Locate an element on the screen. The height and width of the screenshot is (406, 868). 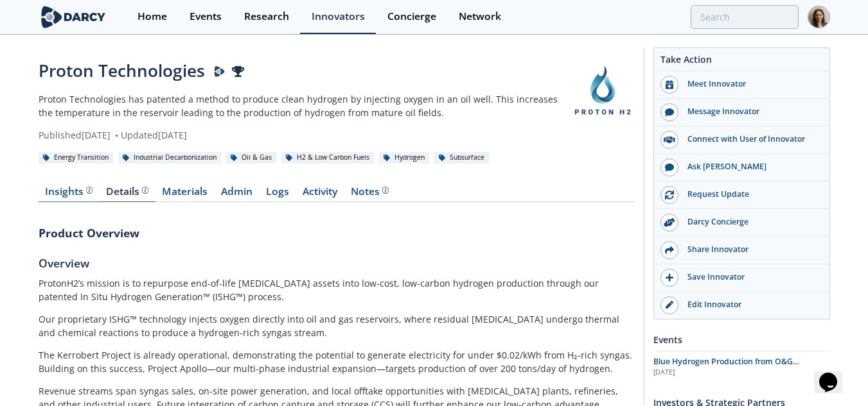
a: Notes is located at coordinates (371, 194).